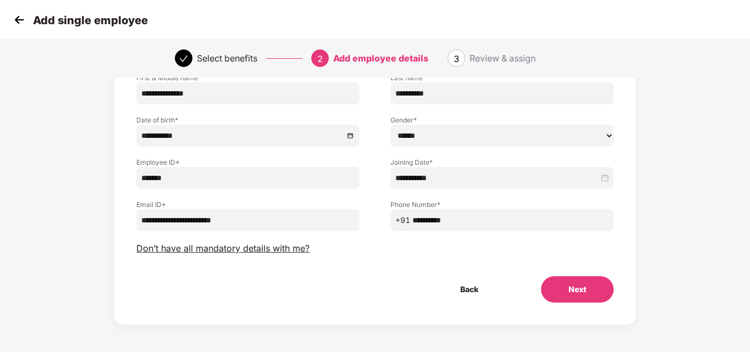 This screenshot has height=352, width=750. I want to click on button: Back, so click(469, 290).